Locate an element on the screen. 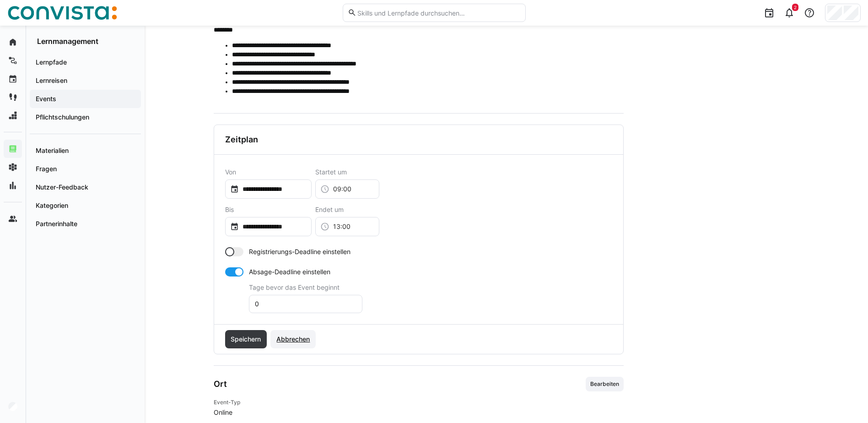 This screenshot has width=868, height=423. h4: Event-Typ is located at coordinates (419, 402).